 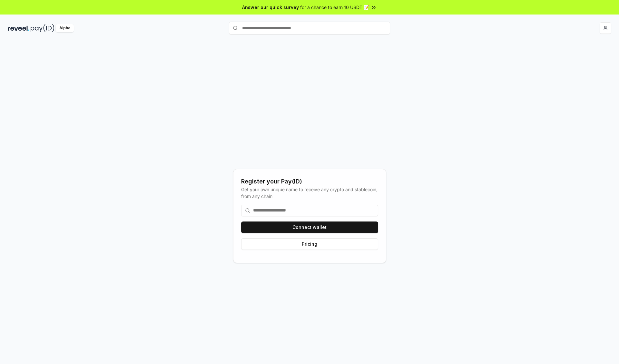 I want to click on div: Get your own unique name to receive any crypto and stablecoin, from any chain, so click(x=310, y=193).